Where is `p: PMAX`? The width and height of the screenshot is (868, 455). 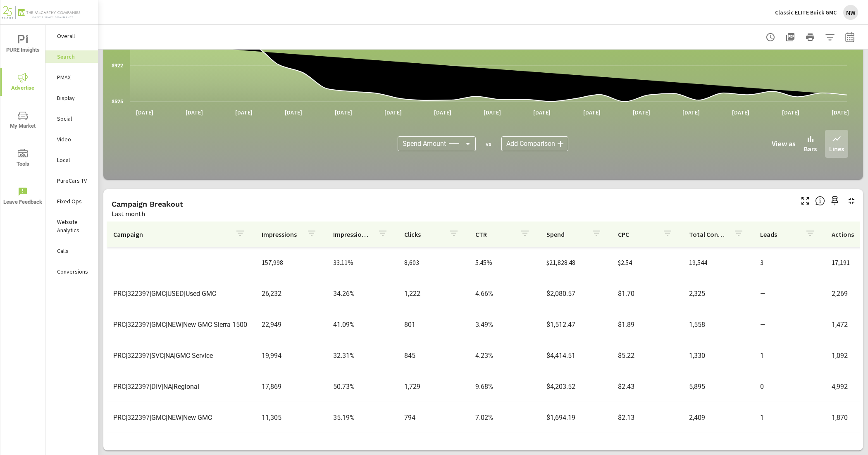
p: PMAX is located at coordinates (74, 78).